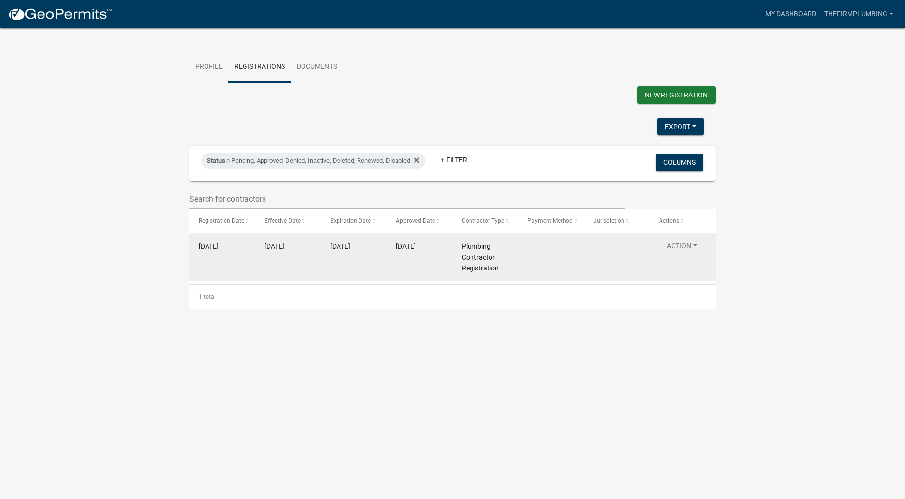 The height and width of the screenshot is (499, 905). I want to click on span: Payment Method, so click(550, 221).